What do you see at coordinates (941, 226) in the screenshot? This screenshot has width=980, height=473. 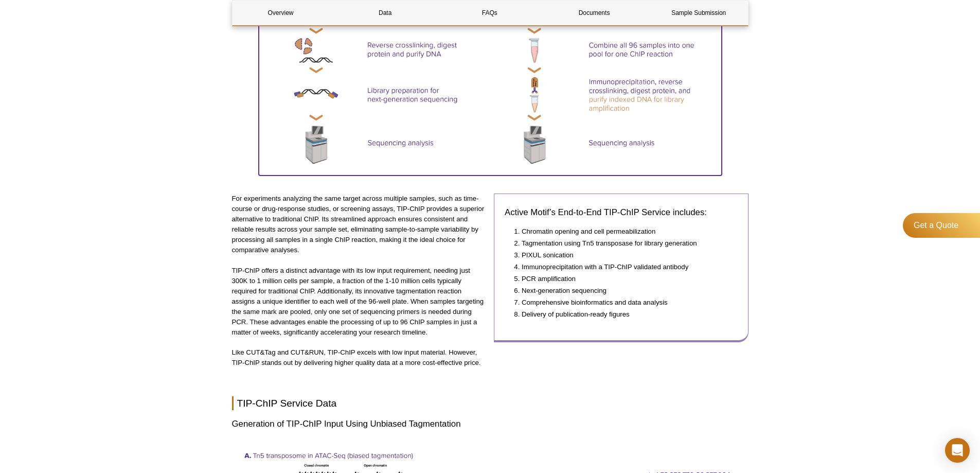 I see `div: Get a Quote` at bounding box center [941, 226].